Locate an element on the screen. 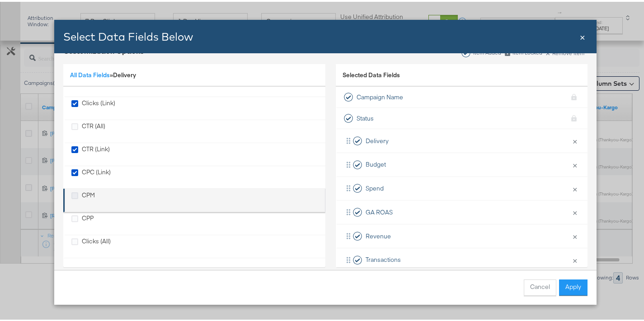  button: Apply is located at coordinates (573, 285).